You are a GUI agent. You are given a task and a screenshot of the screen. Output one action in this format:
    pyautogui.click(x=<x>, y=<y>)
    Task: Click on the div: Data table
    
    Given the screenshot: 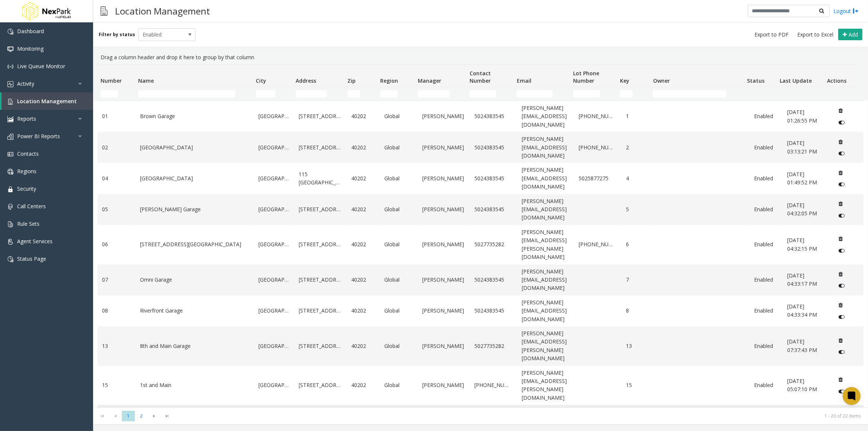 What is the action you would take?
    pyautogui.click(x=481, y=235)
    